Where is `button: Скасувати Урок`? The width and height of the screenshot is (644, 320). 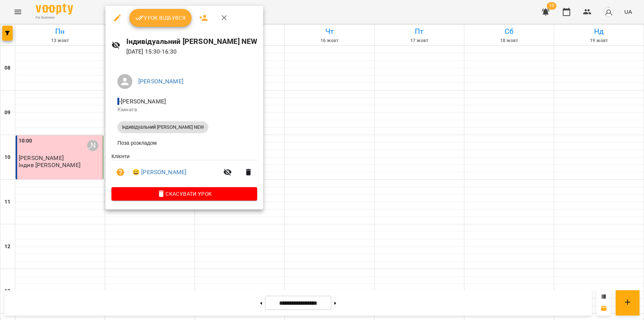 button: Скасувати Урок is located at coordinates (184, 194).